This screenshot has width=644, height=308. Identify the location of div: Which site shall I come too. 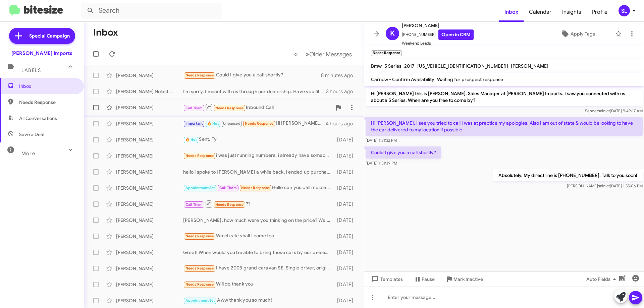
(258, 236).